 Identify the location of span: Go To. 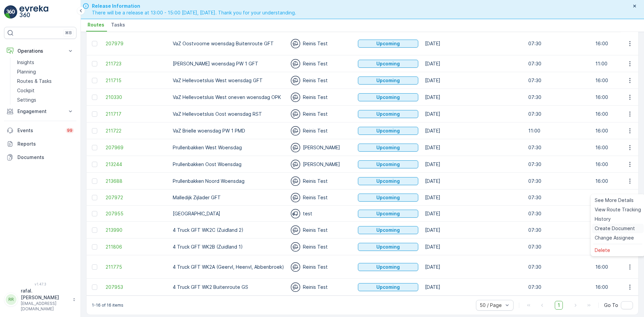
(611, 305).